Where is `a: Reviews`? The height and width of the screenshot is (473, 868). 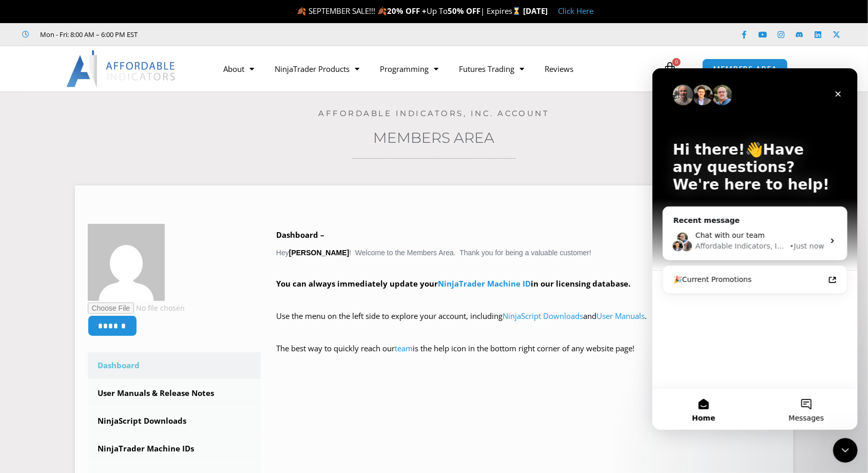 a: Reviews is located at coordinates (560, 69).